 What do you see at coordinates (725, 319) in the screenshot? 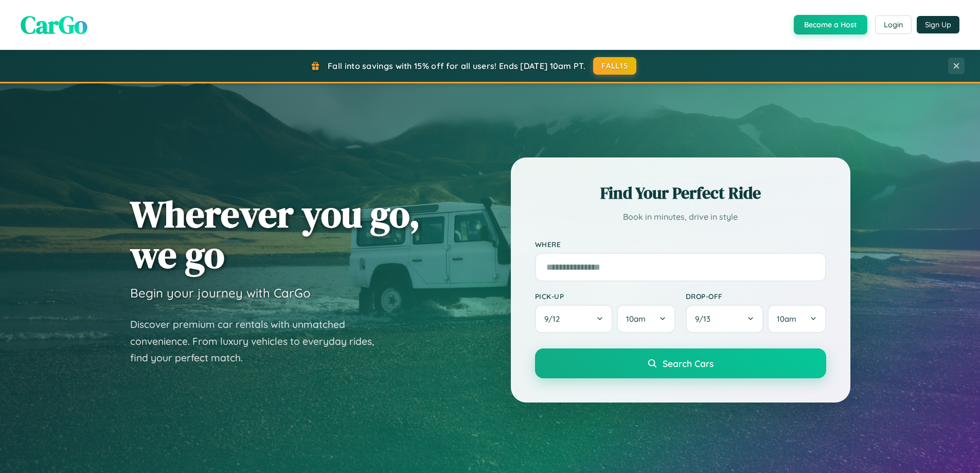
I see `button: 9/13` at bounding box center [725, 319].